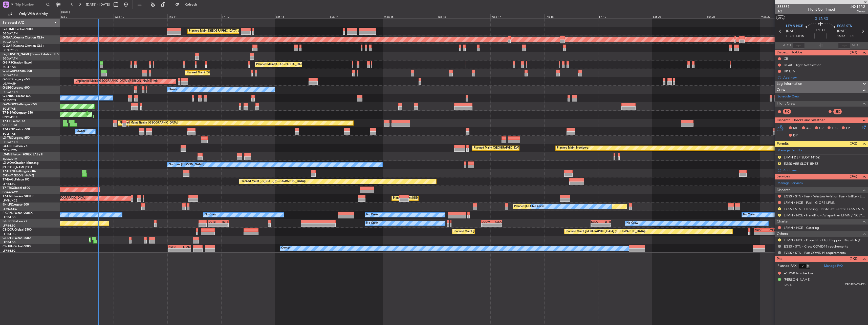 Image resolution: width=868 pixels, height=325 pixels. Describe the element at coordinates (191, 5) in the screenshot. I see `span: Refresh` at that location.